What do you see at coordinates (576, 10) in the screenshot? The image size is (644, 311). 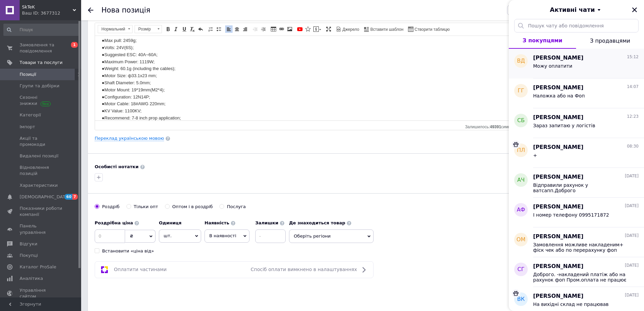 I see `button: Активні чати` at bounding box center [576, 10].